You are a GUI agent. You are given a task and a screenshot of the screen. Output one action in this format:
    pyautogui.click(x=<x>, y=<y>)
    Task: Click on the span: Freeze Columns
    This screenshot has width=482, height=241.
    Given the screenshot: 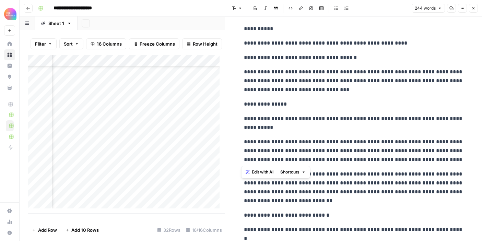 What is the action you would take?
    pyautogui.click(x=157, y=44)
    